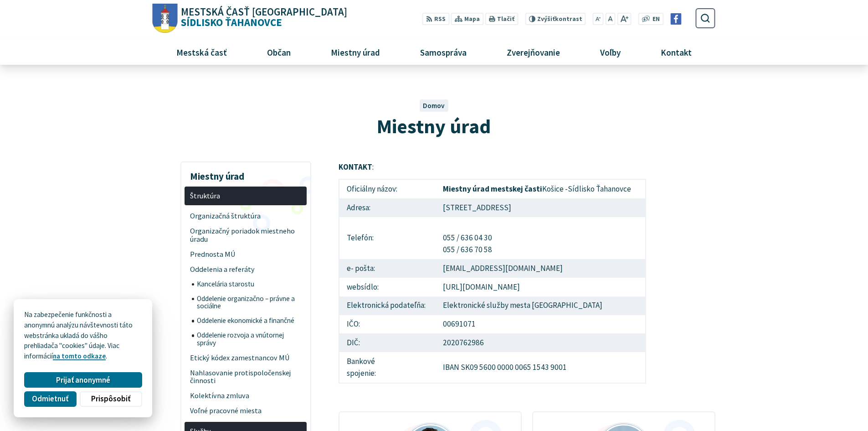 The height and width of the screenshot is (431, 868). Describe the element at coordinates (560, 19) in the screenshot. I see `span: kontrast` at that location.